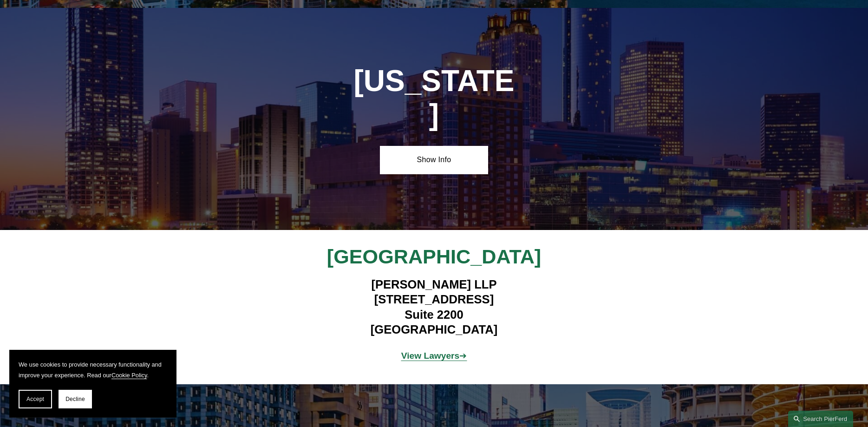 The image size is (868, 427). Describe the element at coordinates (434, 355) in the screenshot. I see `a: View Lawyers➔` at that location.